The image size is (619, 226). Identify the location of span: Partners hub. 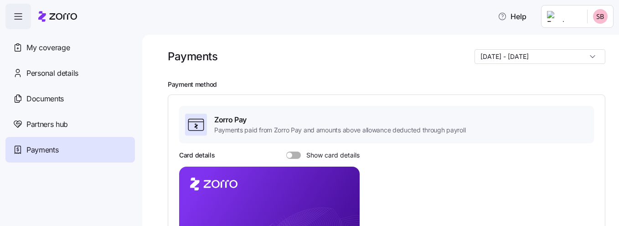
(47, 124).